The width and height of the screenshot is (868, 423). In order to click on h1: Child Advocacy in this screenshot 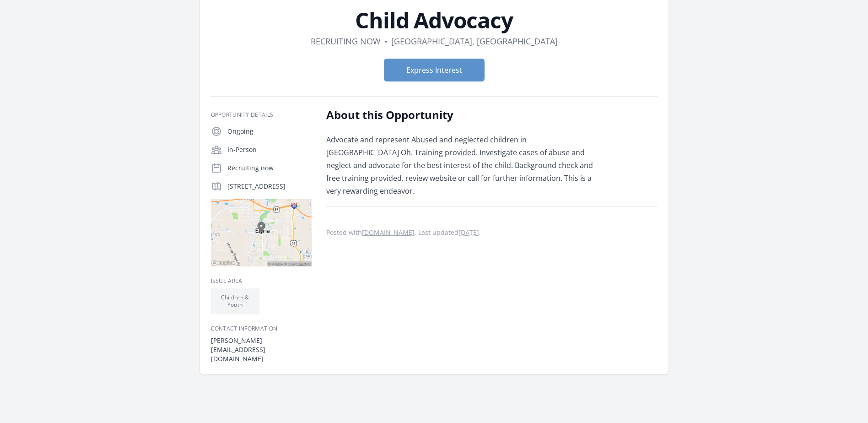, I will do `click(434, 20)`.